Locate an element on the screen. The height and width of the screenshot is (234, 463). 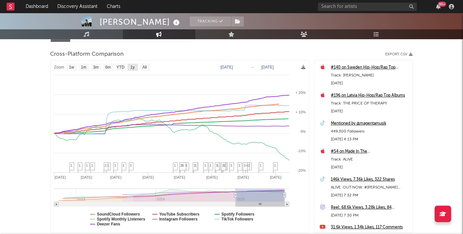
text: 1y is located at coordinates (132, 68).